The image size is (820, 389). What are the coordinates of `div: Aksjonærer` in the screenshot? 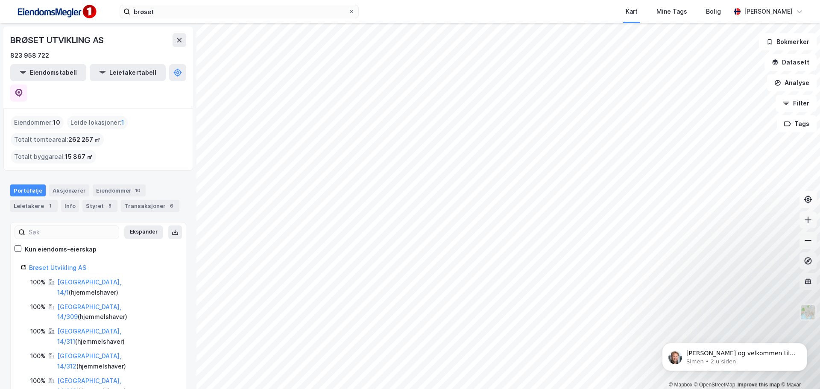 It's located at (69, 191).